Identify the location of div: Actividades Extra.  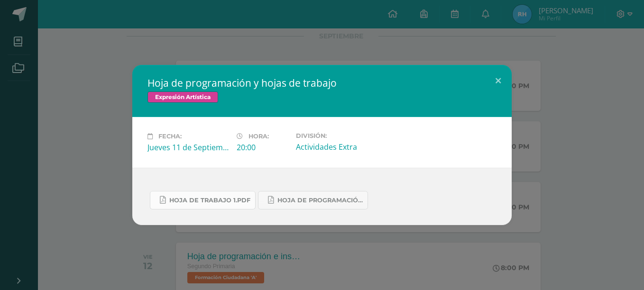
(337, 147).